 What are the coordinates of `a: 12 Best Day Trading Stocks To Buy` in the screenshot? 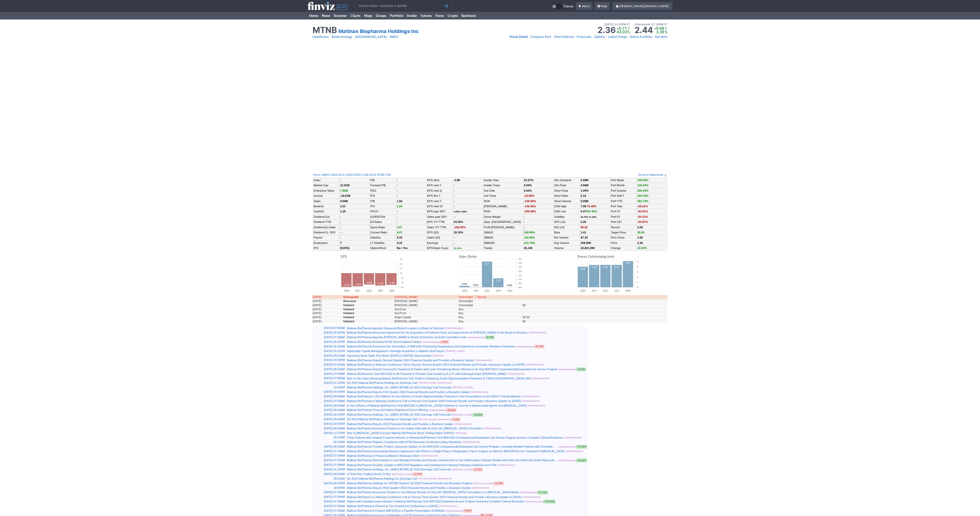 It's located at (369, 474).